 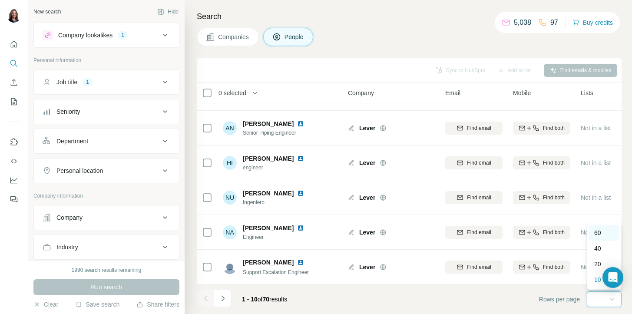 I want to click on p: 60, so click(x=598, y=233).